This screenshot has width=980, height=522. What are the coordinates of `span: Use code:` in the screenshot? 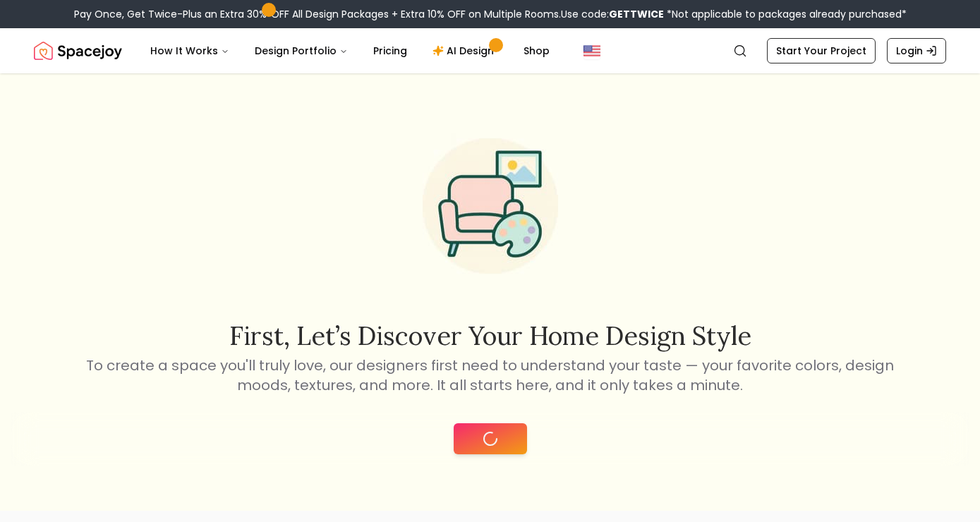 It's located at (612, 14).